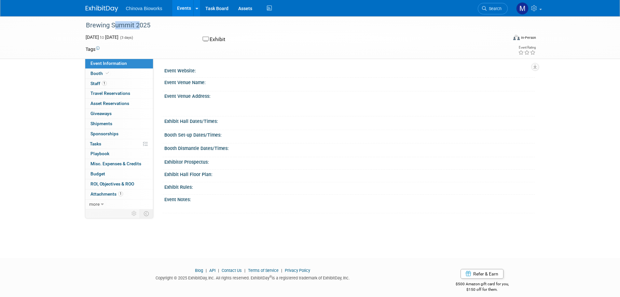 The image size is (620, 297). I want to click on a: Giveaways, so click(119, 114).